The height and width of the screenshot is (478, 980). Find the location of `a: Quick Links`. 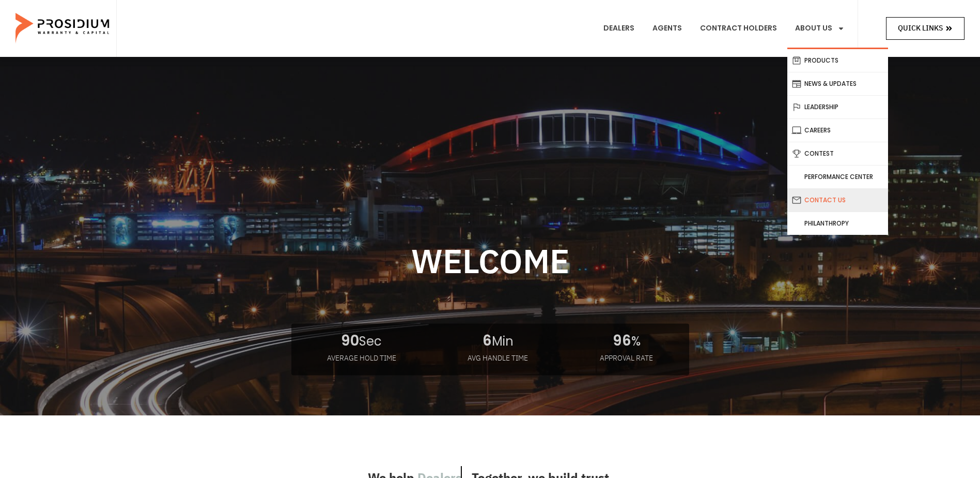

a: Quick Links is located at coordinates (926, 28).